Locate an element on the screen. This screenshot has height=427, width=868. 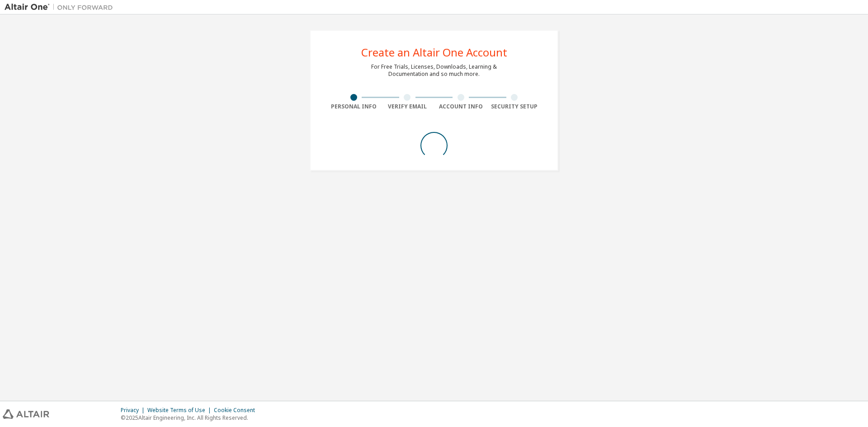
div: Verify Email is located at coordinates (407, 107).